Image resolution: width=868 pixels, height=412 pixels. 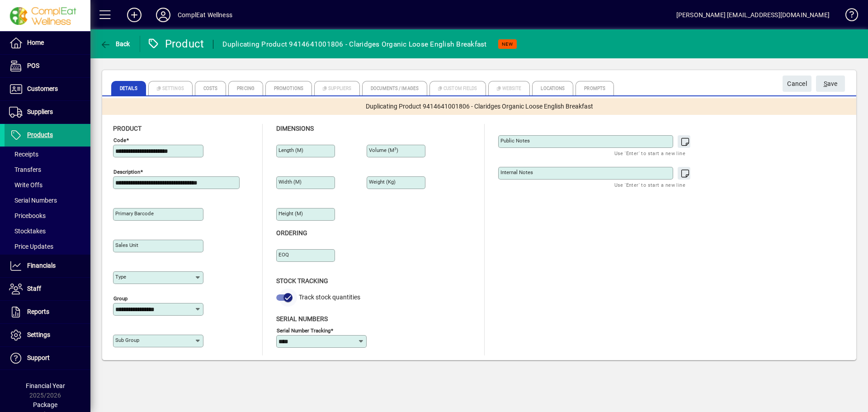 I want to click on a: Pricebooks, so click(x=47, y=216).